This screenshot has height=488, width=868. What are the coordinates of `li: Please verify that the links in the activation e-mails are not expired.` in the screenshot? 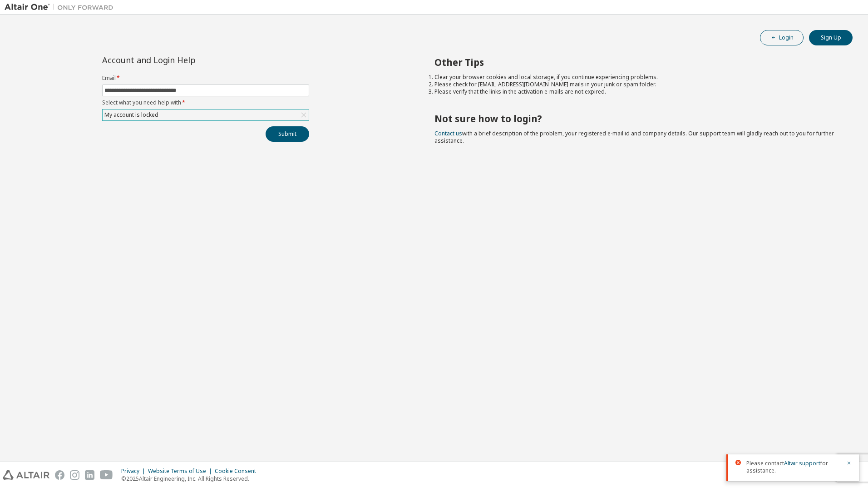 It's located at (636, 92).